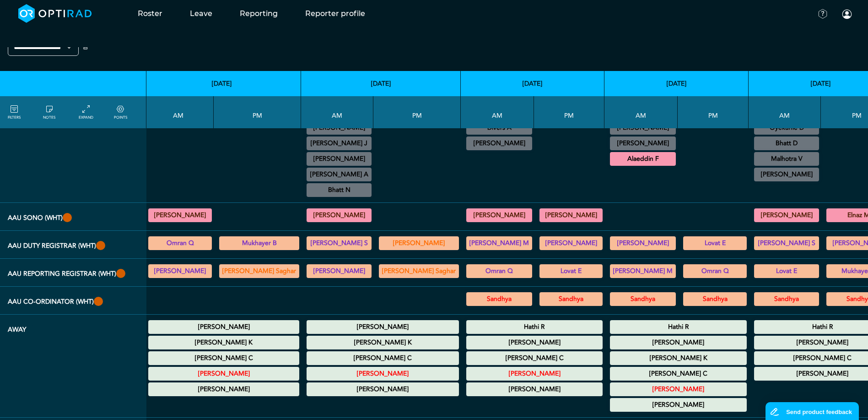  What do you see at coordinates (499, 144) in the screenshot?
I see `div: ImE Lead till 1/4/2026 11:30 - 15:30` at bounding box center [499, 144].